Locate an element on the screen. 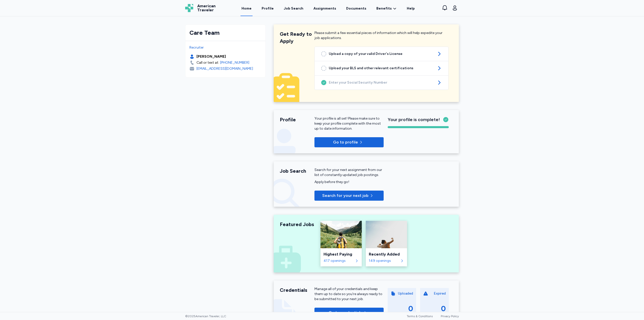 The height and width of the screenshot is (320, 644). div: Manage all of your credentials and keep them up to date so you’re always ready to be submitted to... is located at coordinates (349, 294).